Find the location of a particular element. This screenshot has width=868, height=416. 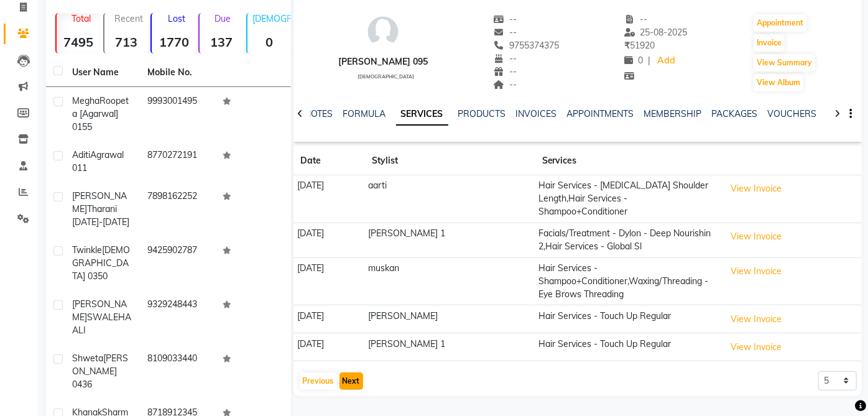

td: 8770272191 is located at coordinates (177, 162).